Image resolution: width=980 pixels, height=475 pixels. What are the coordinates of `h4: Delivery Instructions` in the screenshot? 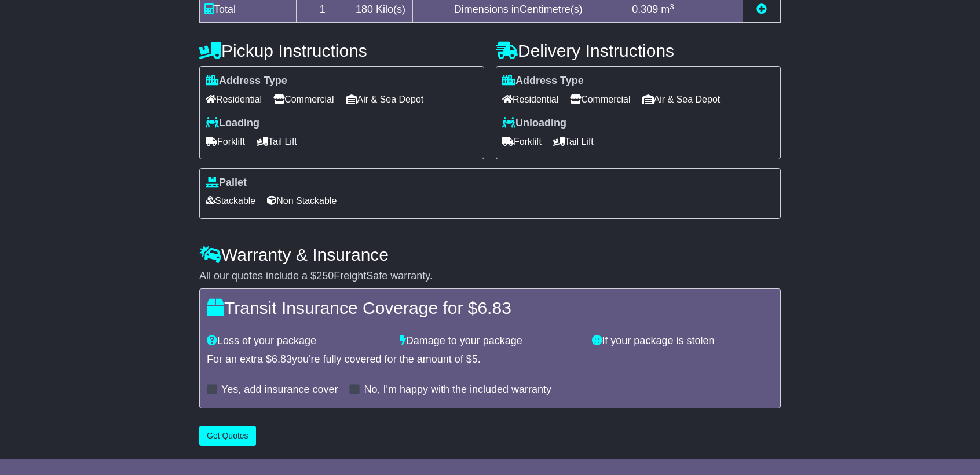 It's located at (638, 50).